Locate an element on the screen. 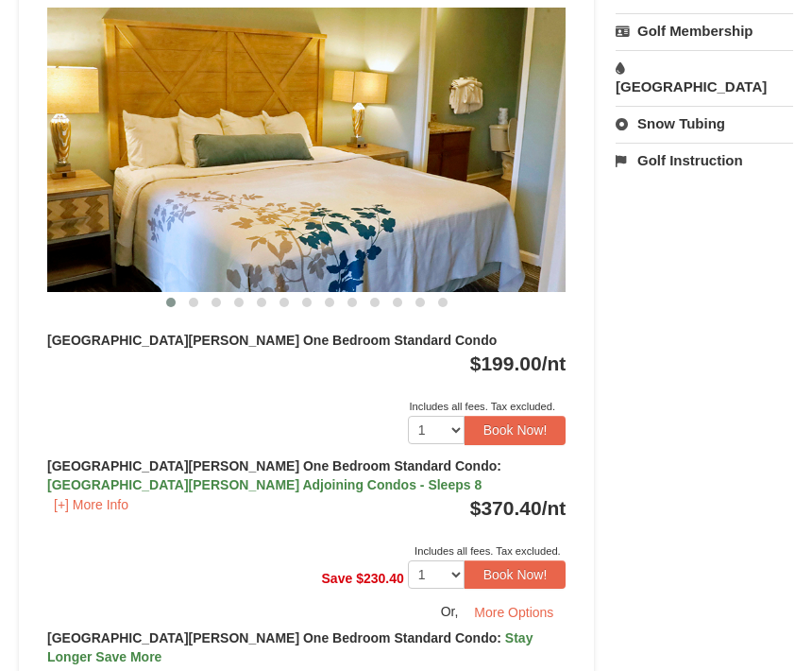  span: Stay Longer Save More is located at coordinates (290, 648).